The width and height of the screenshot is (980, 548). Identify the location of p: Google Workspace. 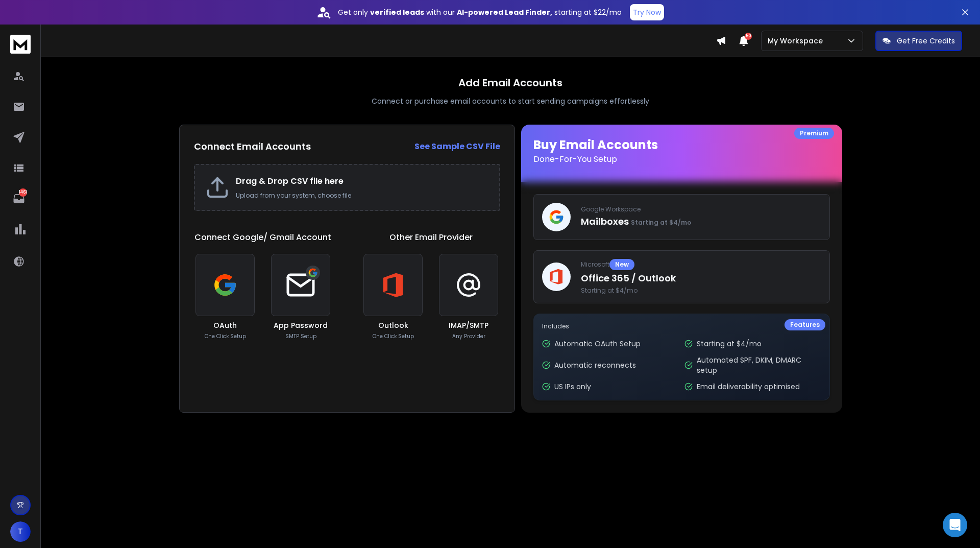
(700, 209).